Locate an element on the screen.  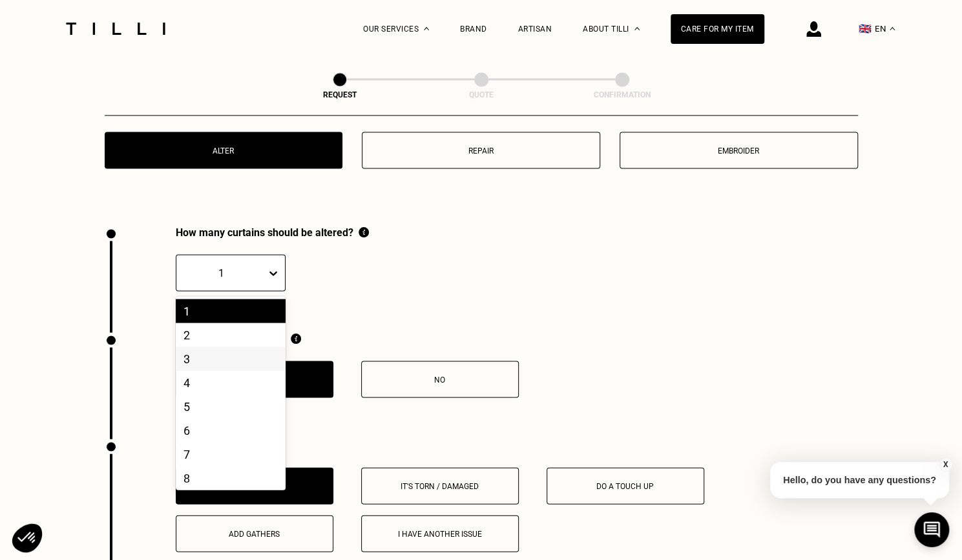
a: Brand is located at coordinates (474, 29).